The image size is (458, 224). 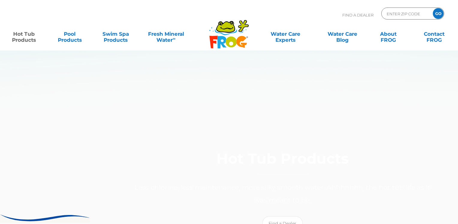 What do you see at coordinates (70, 34) in the screenshot?
I see `a: PoolProducts` at bounding box center [70, 34].